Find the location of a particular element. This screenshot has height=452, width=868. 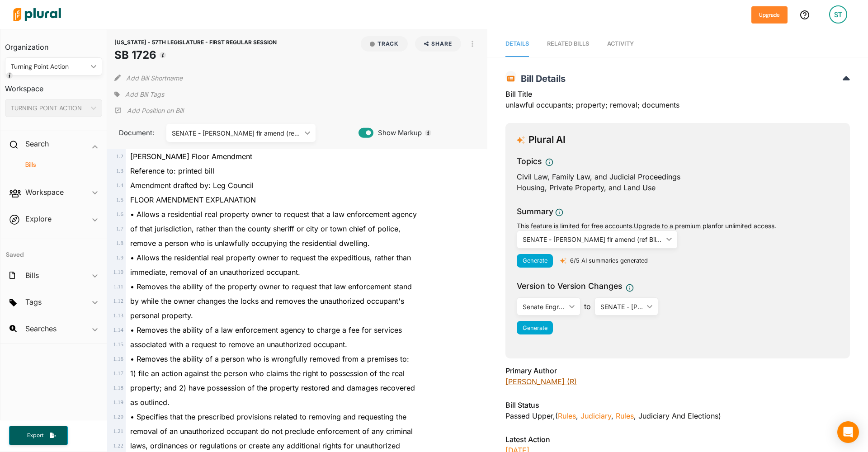

span: Reference to: printed bill is located at coordinates (172, 171).